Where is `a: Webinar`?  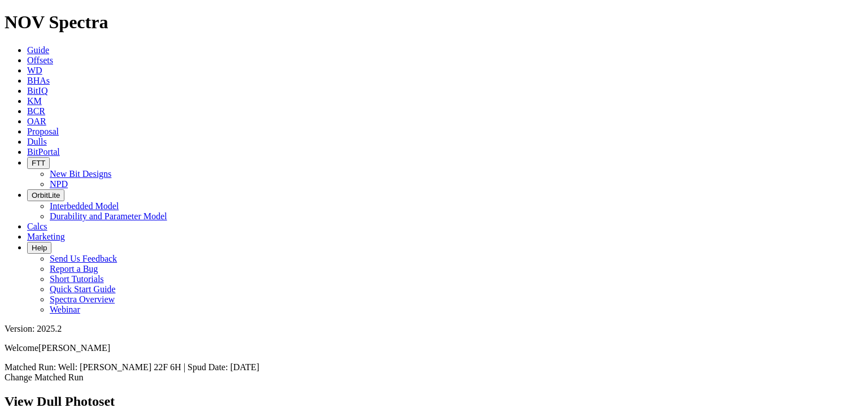 a: Webinar is located at coordinates (65, 309).